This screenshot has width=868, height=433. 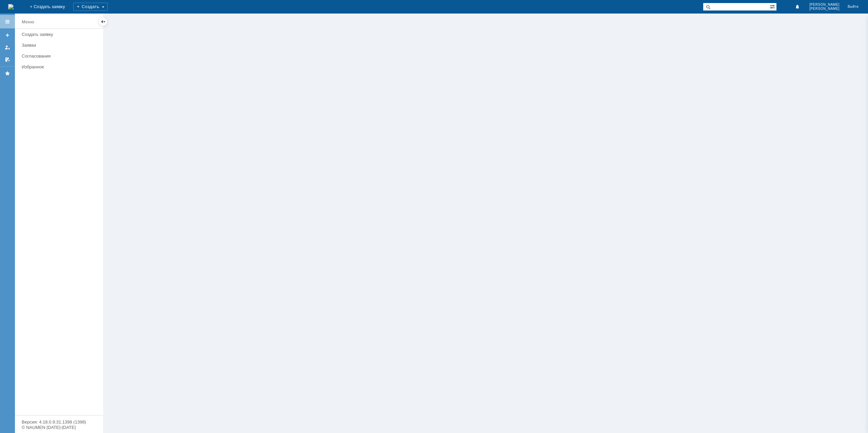 What do you see at coordinates (10, 6) in the screenshot?
I see `a: Перейти на домашнюю страницу` at bounding box center [10, 6].